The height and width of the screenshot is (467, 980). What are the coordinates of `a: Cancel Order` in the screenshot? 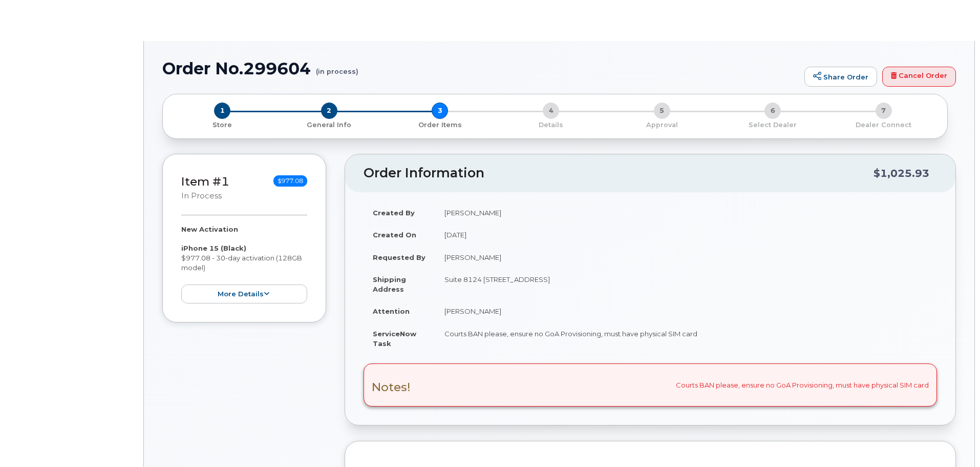 It's located at (920, 77).